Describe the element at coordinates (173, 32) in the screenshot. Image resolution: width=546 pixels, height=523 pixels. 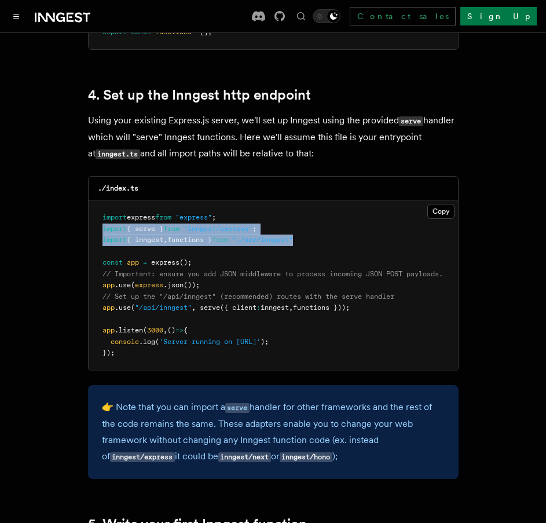
I see `span: functions` at that location.